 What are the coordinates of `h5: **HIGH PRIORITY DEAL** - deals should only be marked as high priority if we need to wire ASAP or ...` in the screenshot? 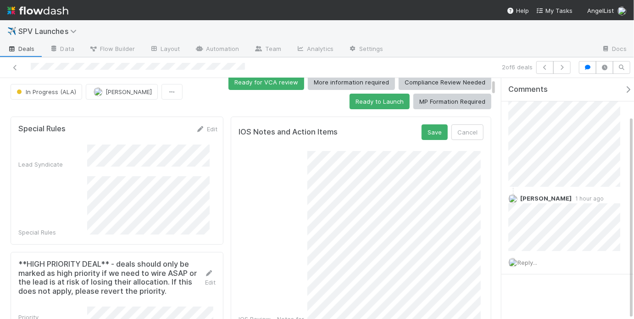 It's located at (112, 278).